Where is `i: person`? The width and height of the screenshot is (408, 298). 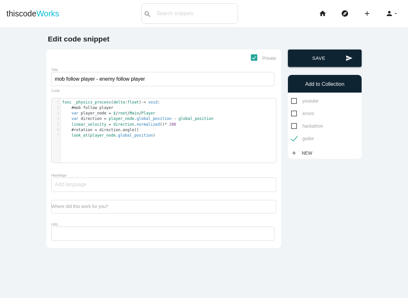
i: person is located at coordinates (389, 14).